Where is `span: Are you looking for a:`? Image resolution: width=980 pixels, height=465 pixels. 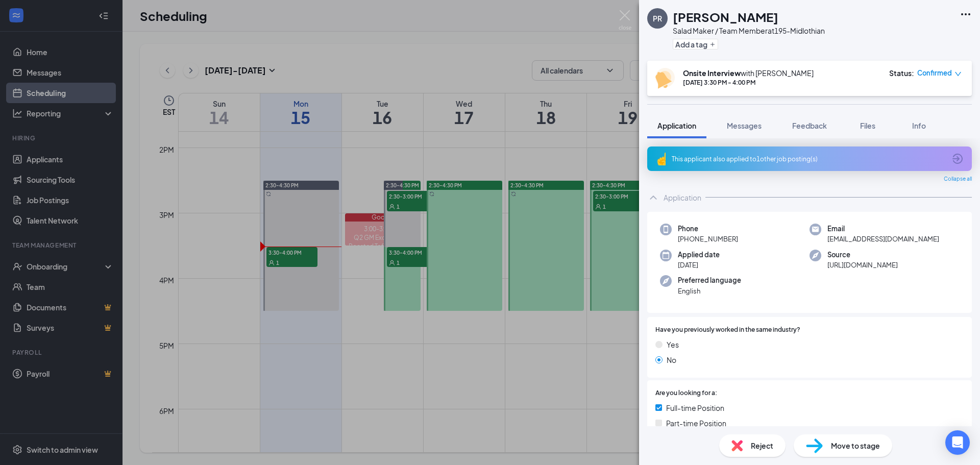 span: Are you looking for a: is located at coordinates (686, 393).